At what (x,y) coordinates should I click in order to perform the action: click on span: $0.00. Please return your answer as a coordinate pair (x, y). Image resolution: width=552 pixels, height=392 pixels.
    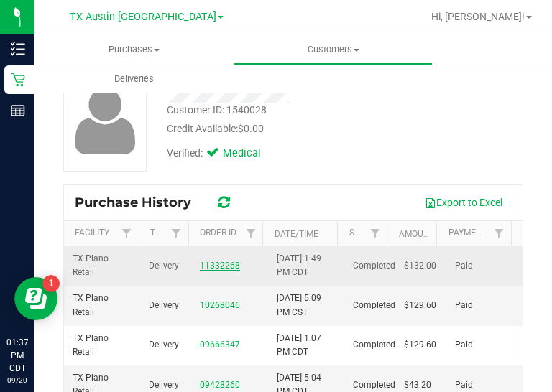
    Looking at the image, I should click on (251, 129).